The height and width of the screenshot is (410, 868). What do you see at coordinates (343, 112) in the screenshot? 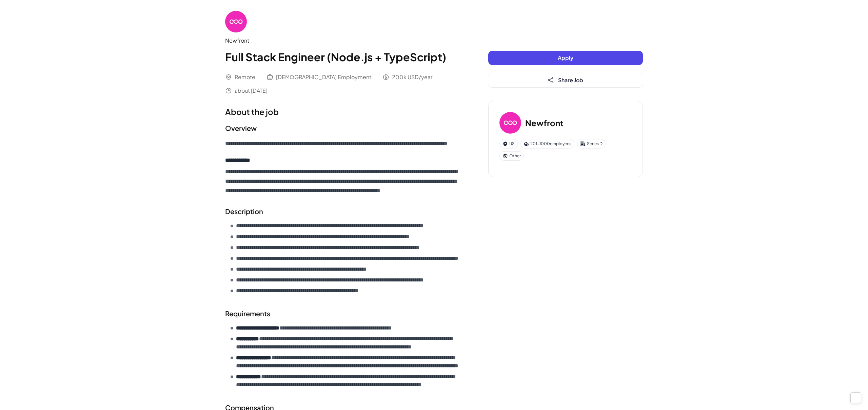
I see `h1: About the job` at bounding box center [343, 112].